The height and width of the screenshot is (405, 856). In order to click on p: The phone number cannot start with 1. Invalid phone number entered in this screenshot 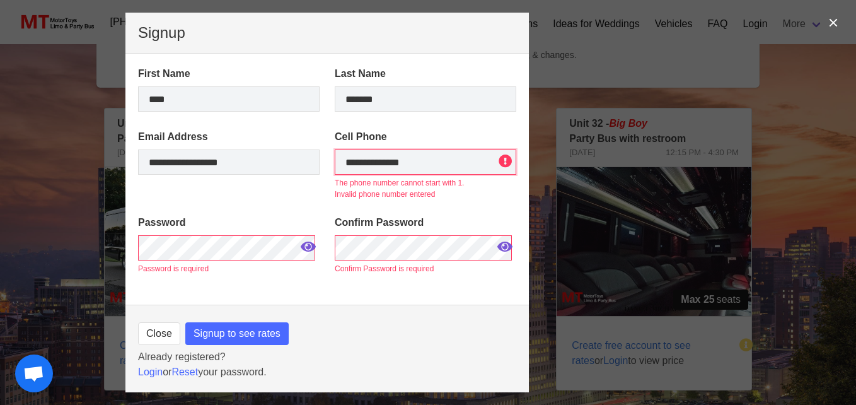, I will do `click(425, 188)`.